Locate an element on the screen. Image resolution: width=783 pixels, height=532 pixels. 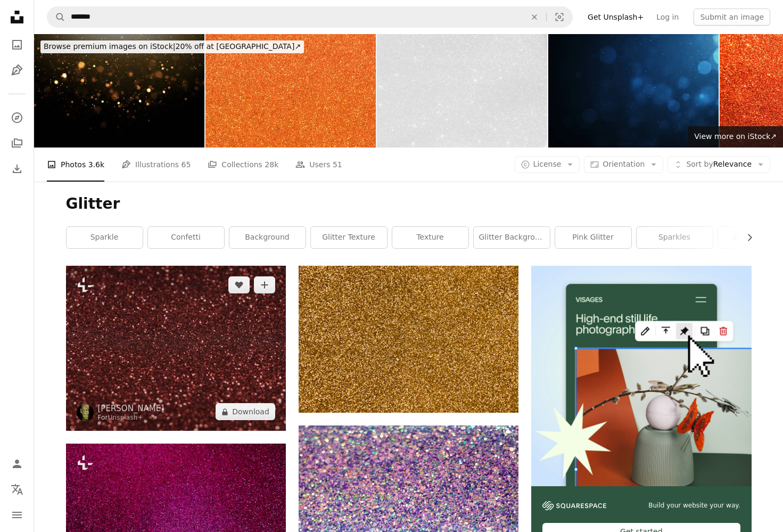
a: texture is located at coordinates (430, 237).